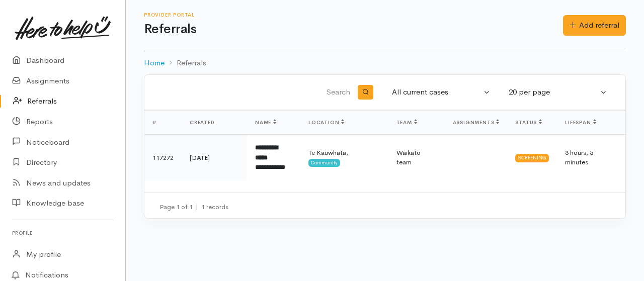 This screenshot has width=644, height=281. I want to click on div: Waikato team, so click(417, 157).